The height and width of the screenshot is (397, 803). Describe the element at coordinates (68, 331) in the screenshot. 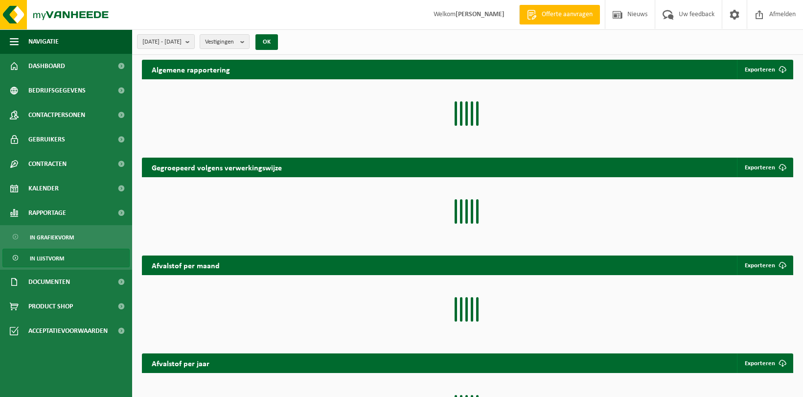

I see `span: Acceptatievoorwaarden` at that location.